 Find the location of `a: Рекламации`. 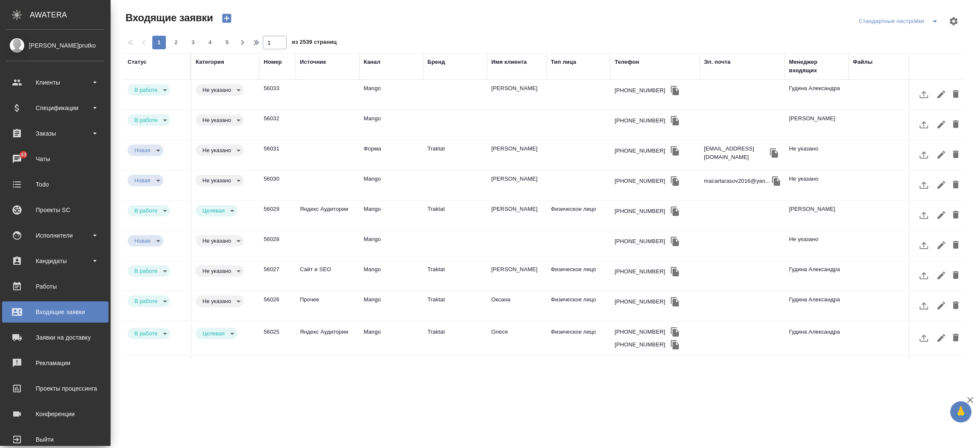

a: Рекламации is located at coordinates (55, 364).